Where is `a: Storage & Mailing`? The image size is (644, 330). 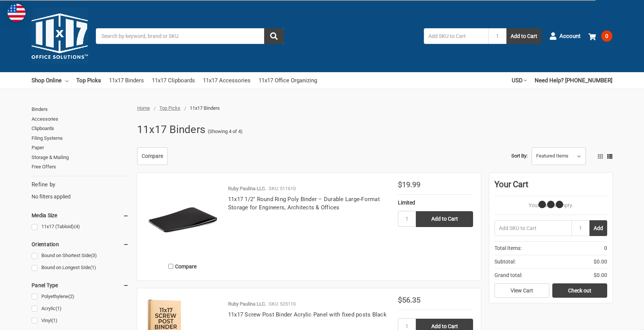 a: Storage & Mailing is located at coordinates (80, 157).